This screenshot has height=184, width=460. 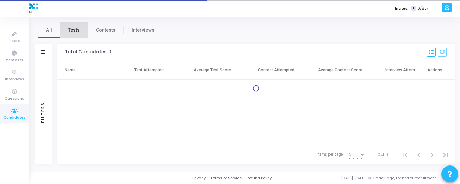 What do you see at coordinates (423, 8) in the screenshot?
I see `span: 0/857` at bounding box center [423, 8].